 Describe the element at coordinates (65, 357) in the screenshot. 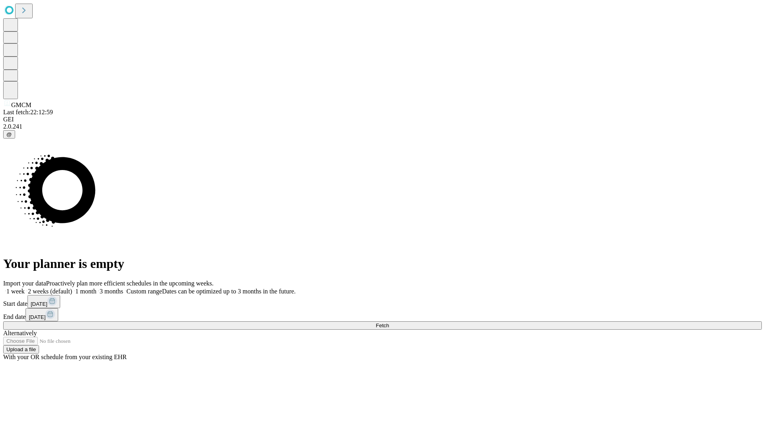

I see `span: With your OR schedule from your existing EHR` at that location.